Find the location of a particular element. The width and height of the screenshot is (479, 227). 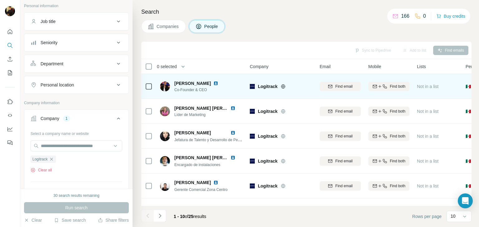

div: 1 is located at coordinates (66, 119).